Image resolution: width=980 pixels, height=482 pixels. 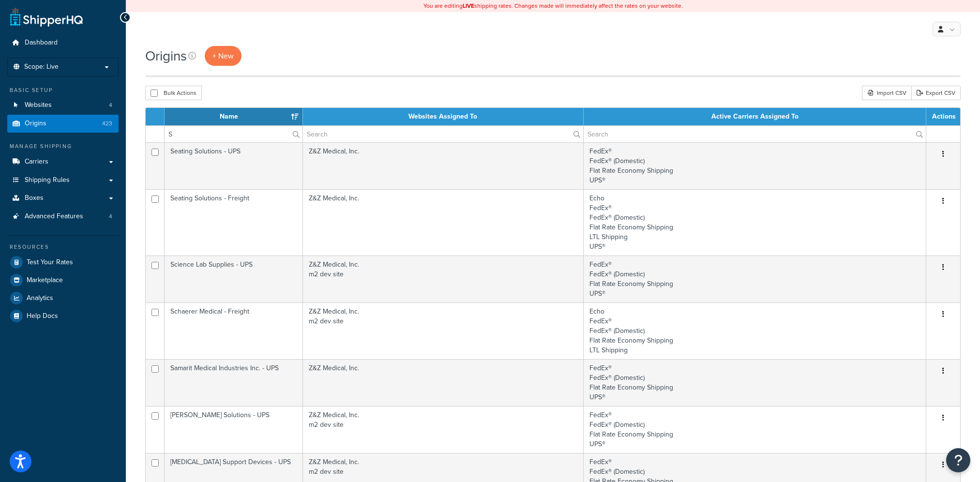 I want to click on td: Echo FedEx® FedEx® (Domestic) Flat Rate Economy Shipping LTL Shipping, so click(x=755, y=331).